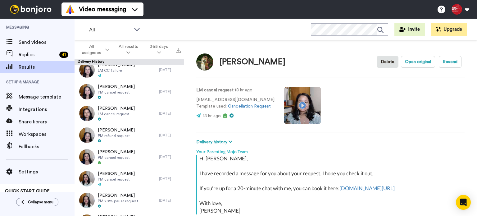  I want to click on button: Delete, so click(388, 62).